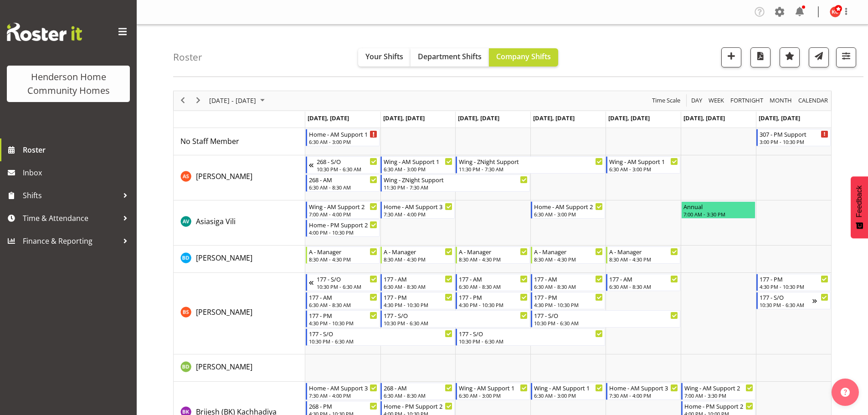 This screenshot has width=868, height=415. I want to click on div: Billie Sothern"s event - 177 - PM Begin From Monday, September 8, 2025 at 4:30:00 PM GMT+12:00 En..., so click(343, 319).